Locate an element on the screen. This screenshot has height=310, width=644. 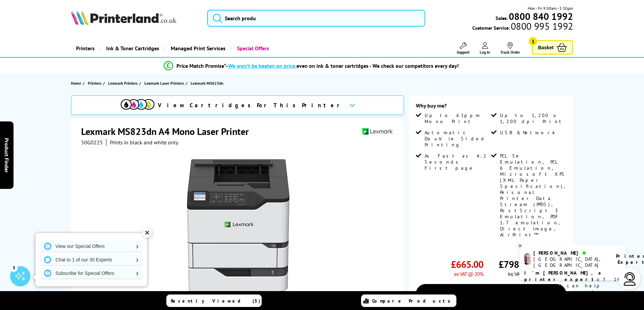
a: Log In is located at coordinates (485, 48).